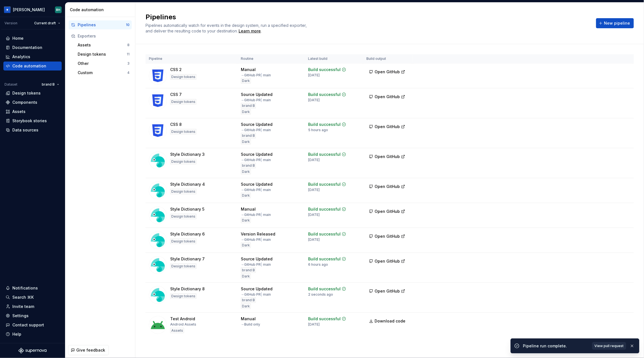 The width and height of the screenshot is (644, 358). Describe the element at coordinates (271, 59) in the screenshot. I see `th: Routine` at that location.